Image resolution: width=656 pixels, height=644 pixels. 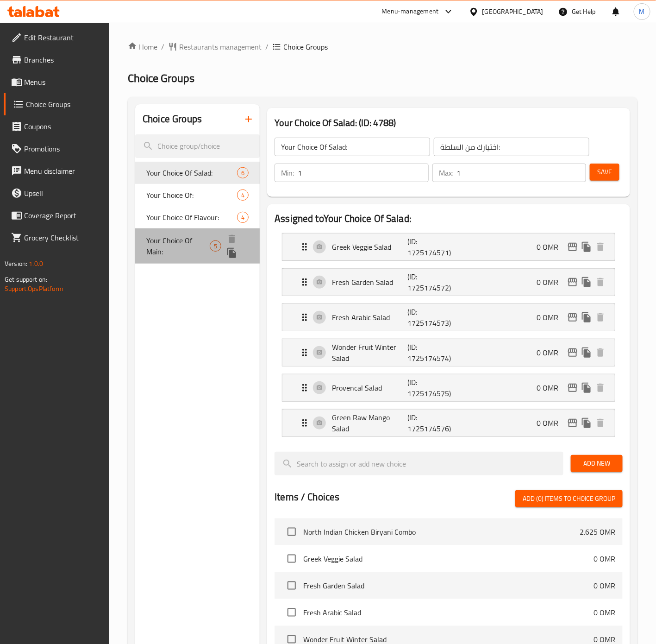 I want to click on p: (ID: 1725174576), so click(x=433, y=423).